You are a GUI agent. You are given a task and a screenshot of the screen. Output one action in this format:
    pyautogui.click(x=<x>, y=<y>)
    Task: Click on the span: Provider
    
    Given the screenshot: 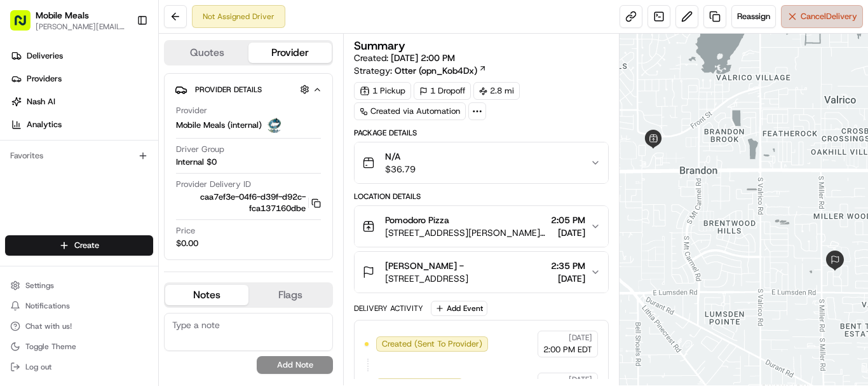 What is the action you would take?
    pyautogui.click(x=192, y=111)
    